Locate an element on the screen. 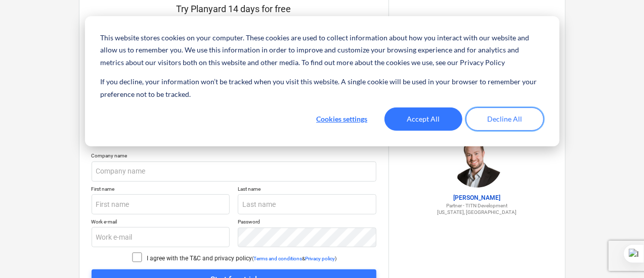  p: Partner - TITN Development is located at coordinates (477, 206).